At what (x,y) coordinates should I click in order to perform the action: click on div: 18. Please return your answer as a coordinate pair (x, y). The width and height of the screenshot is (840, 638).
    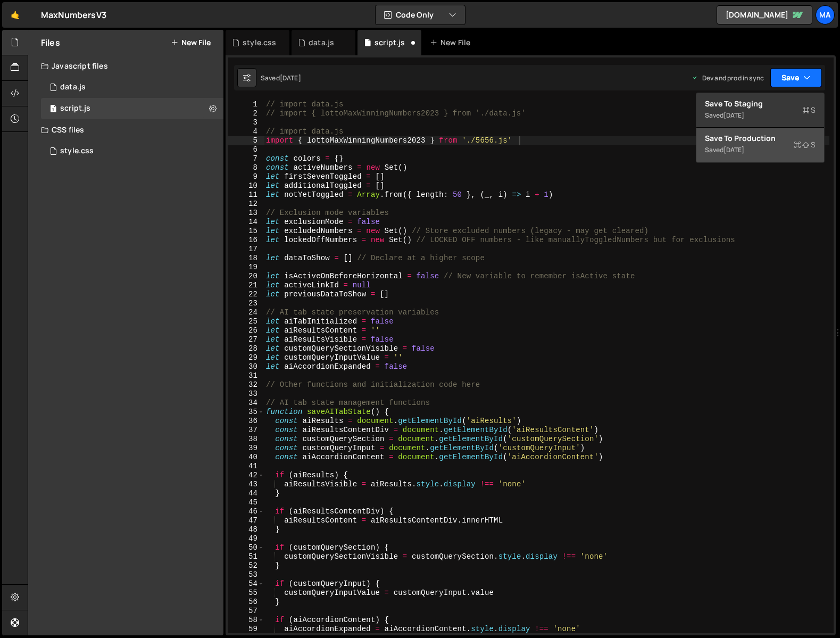
    Looking at the image, I should click on (246, 258).